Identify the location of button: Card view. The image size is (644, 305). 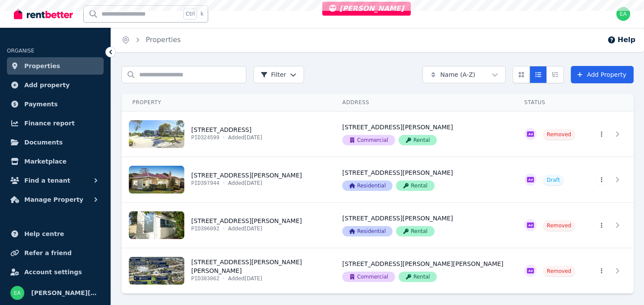
(521, 75).